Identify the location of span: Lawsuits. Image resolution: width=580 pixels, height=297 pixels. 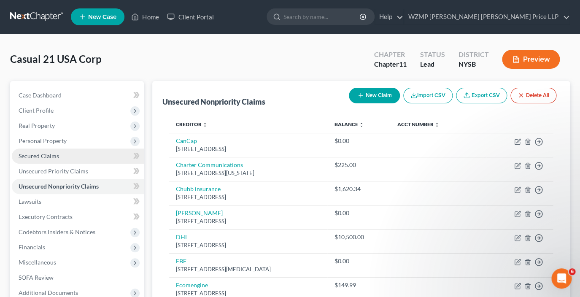
(30, 201).